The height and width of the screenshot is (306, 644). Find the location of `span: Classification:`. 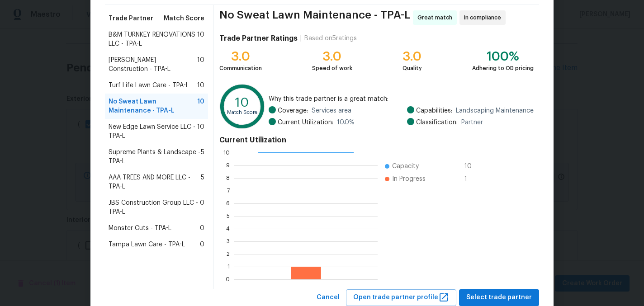

span: Classification: is located at coordinates (437, 122).